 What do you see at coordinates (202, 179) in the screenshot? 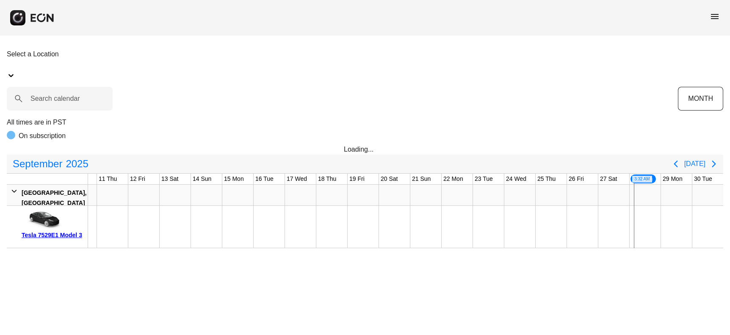
I see `div: 14 Sun` at bounding box center [202, 179].